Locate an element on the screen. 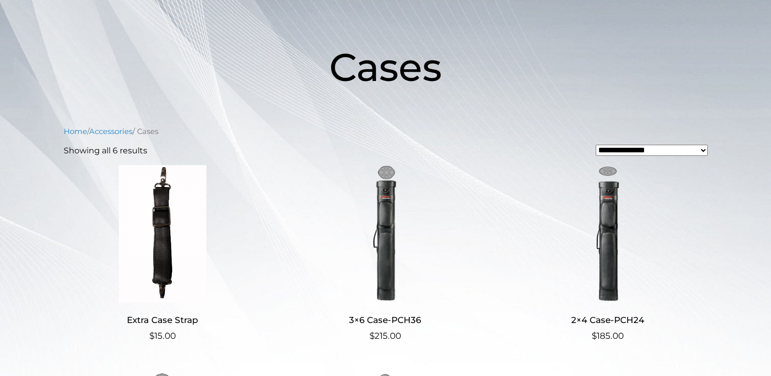 The image size is (771, 376). bdi: 15.00 is located at coordinates (163, 336).